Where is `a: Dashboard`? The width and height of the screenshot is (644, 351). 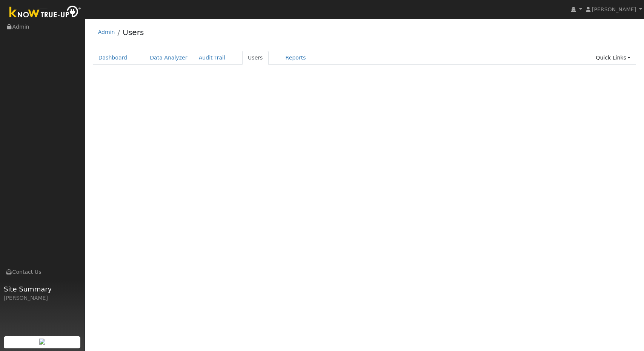
a: Dashboard is located at coordinates (113, 57).